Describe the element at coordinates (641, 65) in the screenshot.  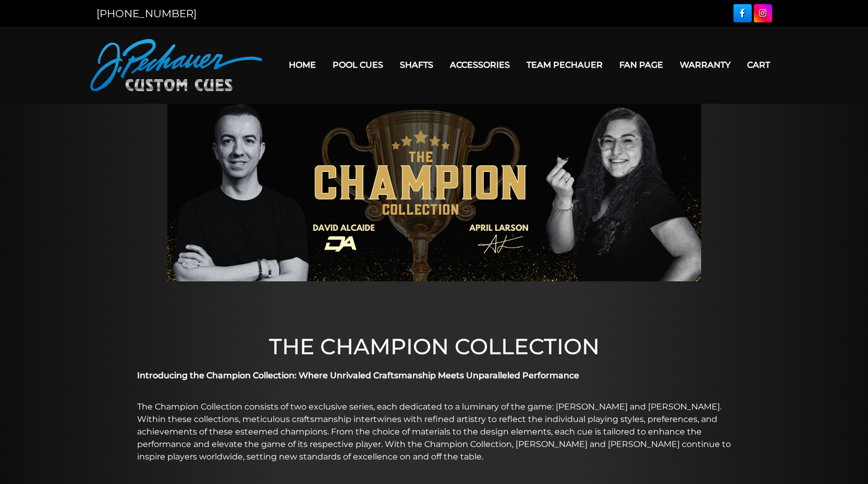
I see `a: Fan Page` at that location.